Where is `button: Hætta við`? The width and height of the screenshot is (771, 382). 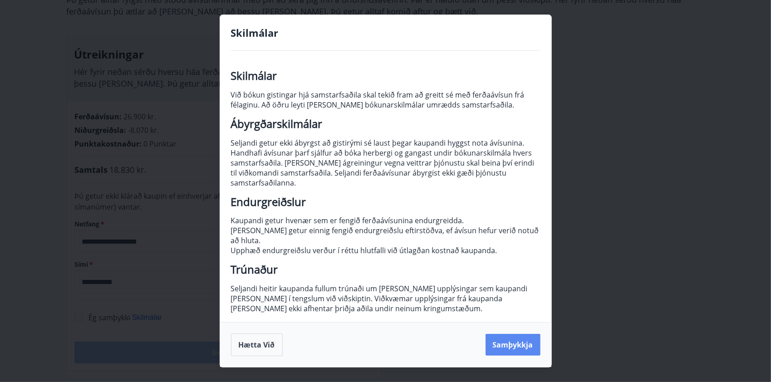
button: Hætta við is located at coordinates (257, 345).